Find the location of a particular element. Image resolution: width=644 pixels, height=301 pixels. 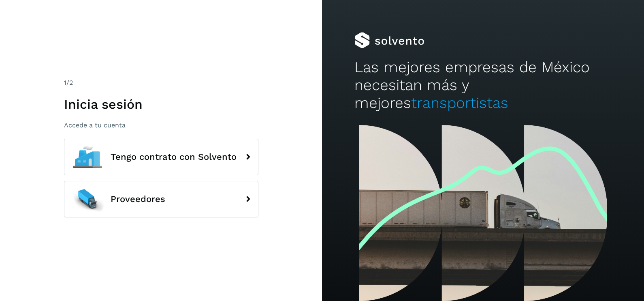

p: Accede a tu cuenta is located at coordinates (161, 125).